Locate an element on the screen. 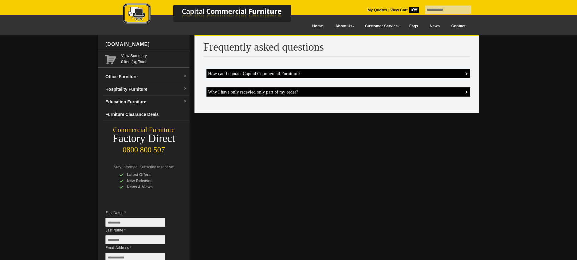  a: Contact is located at coordinates (458, 26).